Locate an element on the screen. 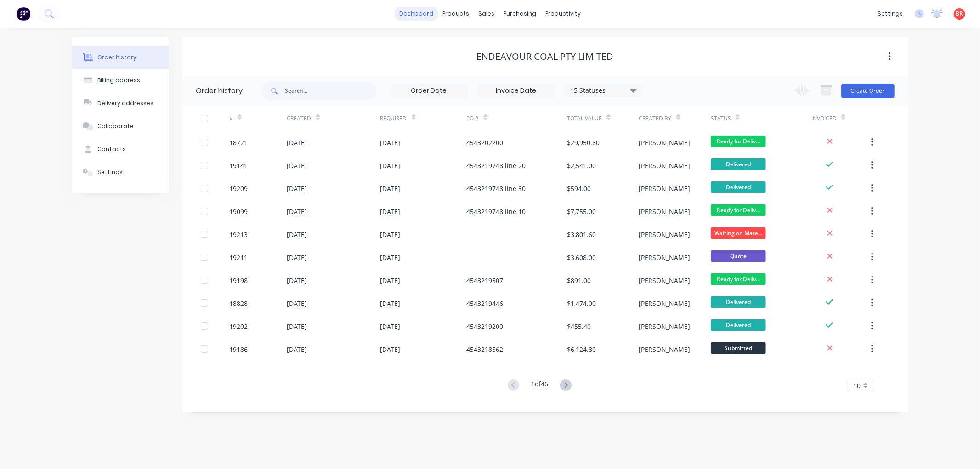 The width and height of the screenshot is (980, 469). div: 18828 is located at coordinates (239, 303).